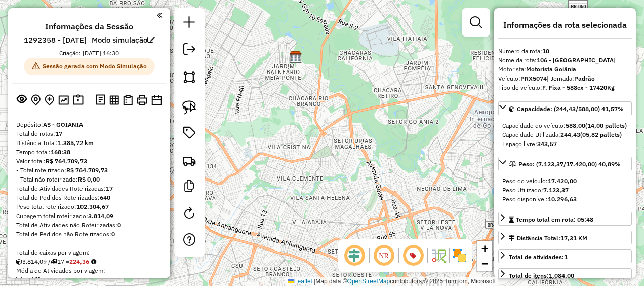 The height and width of the screenshot is (286, 644). Describe the element at coordinates (565, 108) in the screenshot. I see `a: Capacidade: (244,43/588,00) 41,57%` at that location.